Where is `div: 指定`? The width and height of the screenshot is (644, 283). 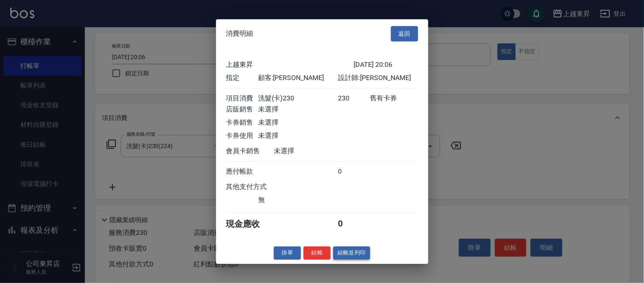 div: 指定 is located at coordinates (242, 78).